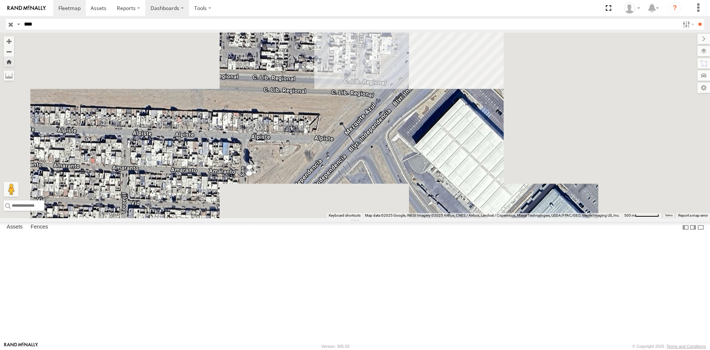  I want to click on label: Search Filter Options, so click(688, 24).